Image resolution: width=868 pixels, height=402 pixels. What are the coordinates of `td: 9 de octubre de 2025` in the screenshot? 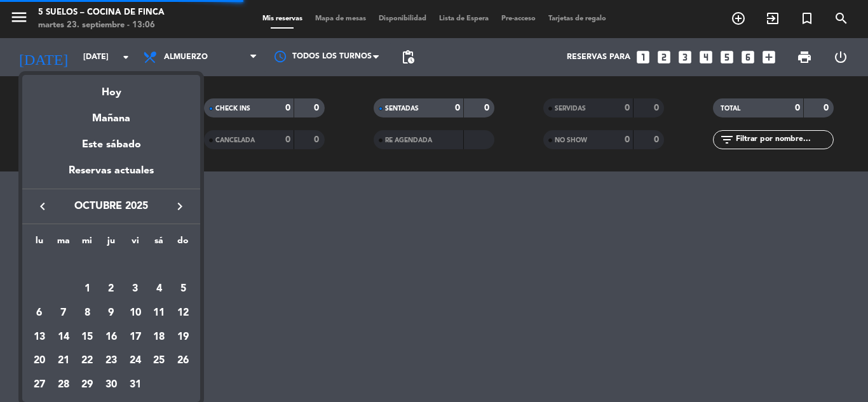 It's located at (111, 313).